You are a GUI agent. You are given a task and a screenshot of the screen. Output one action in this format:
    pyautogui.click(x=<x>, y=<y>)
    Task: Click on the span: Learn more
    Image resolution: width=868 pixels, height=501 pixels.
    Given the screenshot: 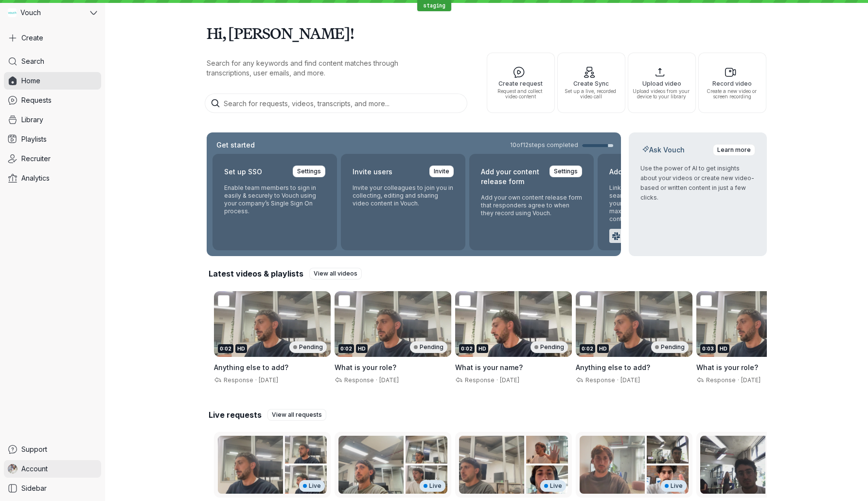 What is the action you would take?
    pyautogui.click(x=734, y=150)
    